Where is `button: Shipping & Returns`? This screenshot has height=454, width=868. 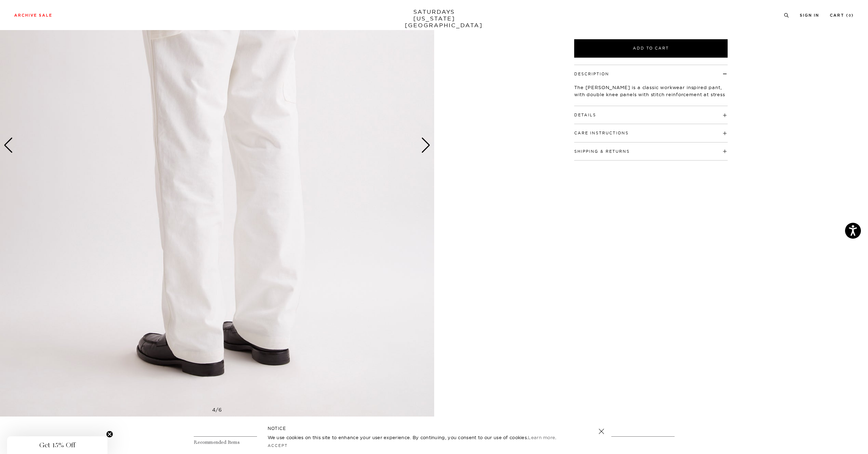
button: Shipping & Returns is located at coordinates (602, 152).